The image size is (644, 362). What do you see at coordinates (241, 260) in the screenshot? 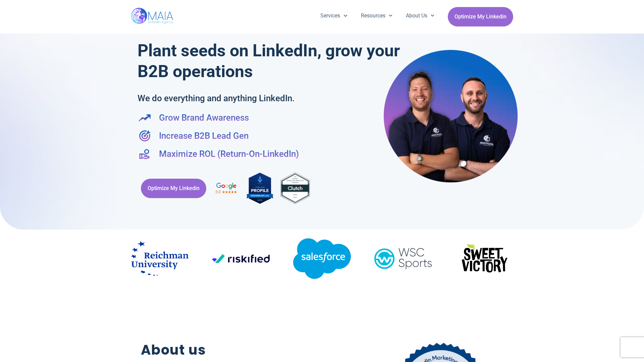
I see `div: 12 / 19` at bounding box center [241, 260].